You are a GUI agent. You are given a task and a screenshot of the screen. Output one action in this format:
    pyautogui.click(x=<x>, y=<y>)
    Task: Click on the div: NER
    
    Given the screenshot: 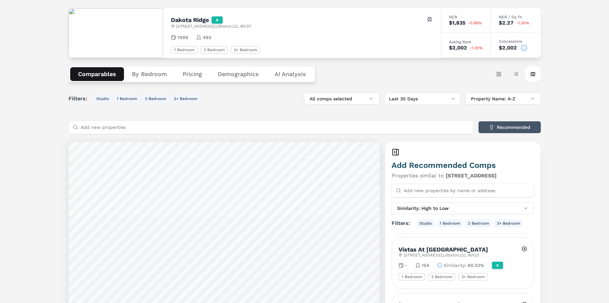 What is the action you would take?
    pyautogui.click(x=466, y=17)
    